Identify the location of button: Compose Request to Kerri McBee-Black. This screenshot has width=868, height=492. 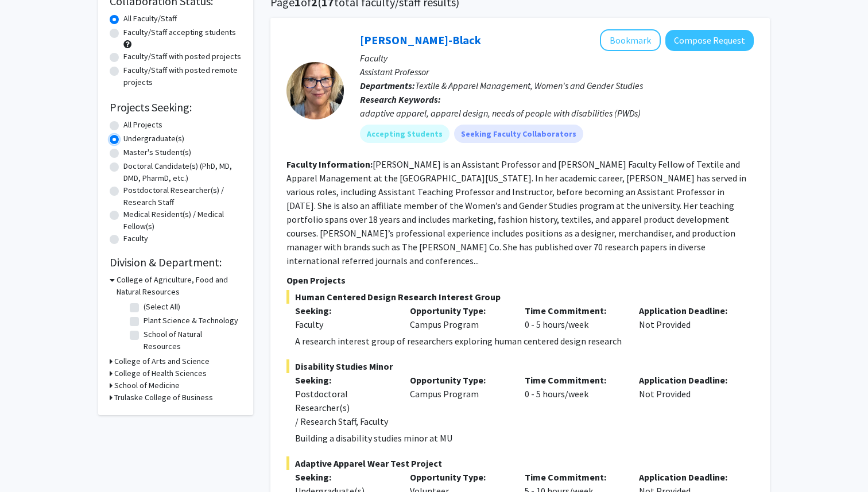
(710, 40).